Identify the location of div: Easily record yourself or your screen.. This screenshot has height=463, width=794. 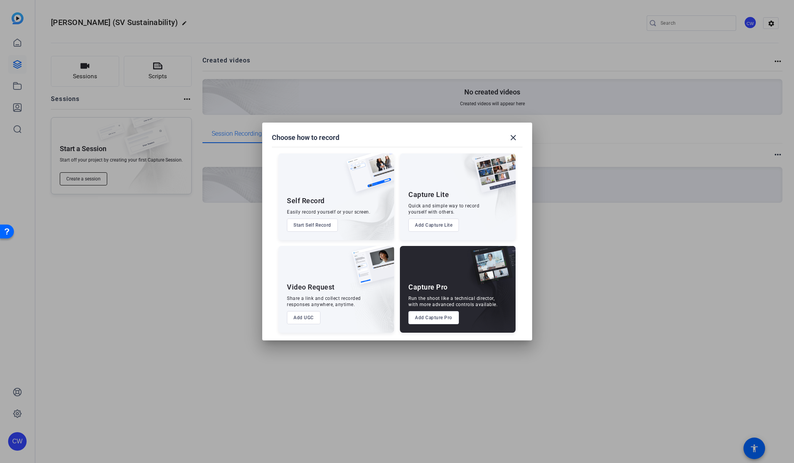
(329, 212).